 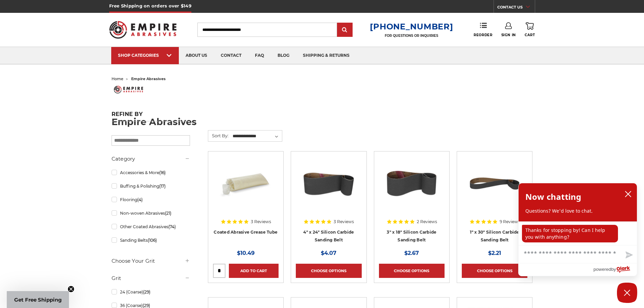 What do you see at coordinates (283, 56) in the screenshot?
I see `a: blog` at bounding box center [283, 56].